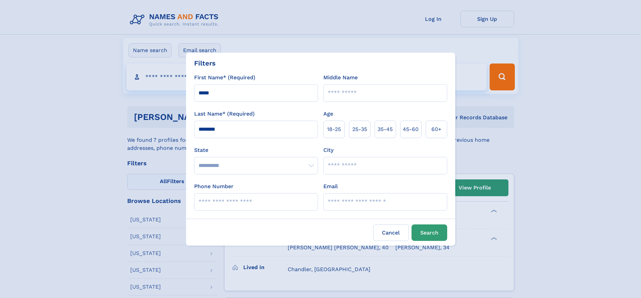 The height and width of the screenshot is (298, 641). I want to click on span: 45‑60, so click(410, 129).